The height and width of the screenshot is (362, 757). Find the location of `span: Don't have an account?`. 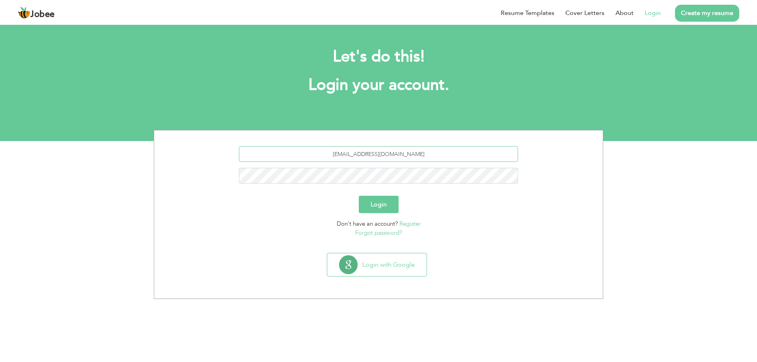

span: Don't have an account? is located at coordinates (367, 224).